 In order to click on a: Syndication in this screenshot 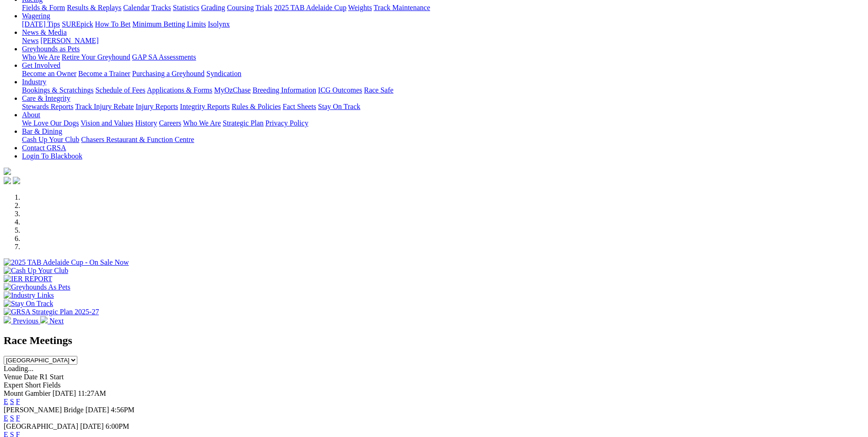, I will do `click(224, 73)`.